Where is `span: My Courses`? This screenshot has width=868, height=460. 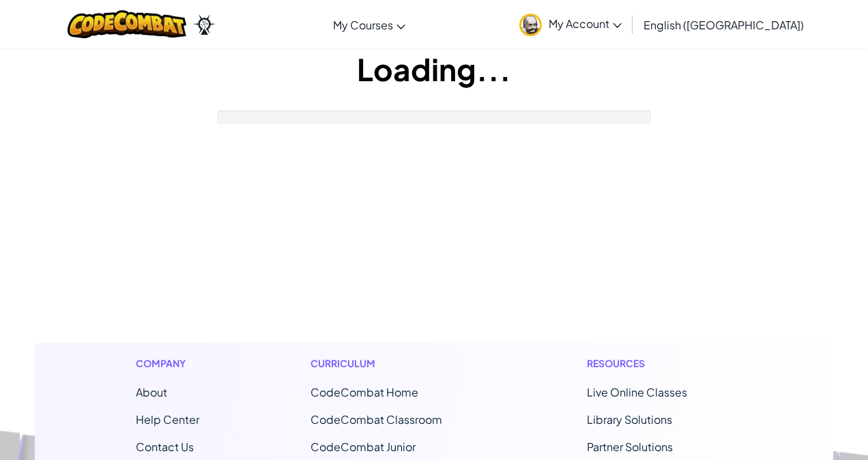
span: My Courses is located at coordinates (363, 24).